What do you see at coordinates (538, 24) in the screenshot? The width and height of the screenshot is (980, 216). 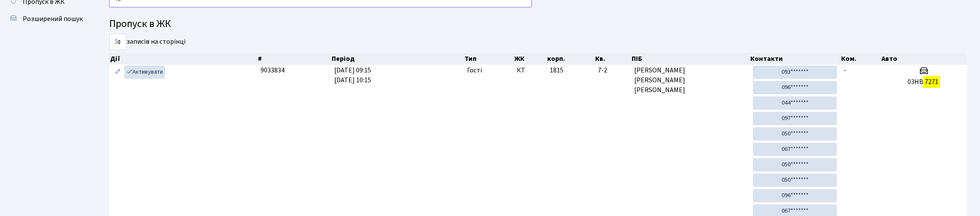 I see `h4: Пропуск в ЖК` at bounding box center [538, 24].